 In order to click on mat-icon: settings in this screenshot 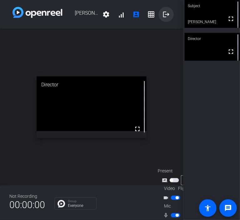, I will do `click(106, 14)`.